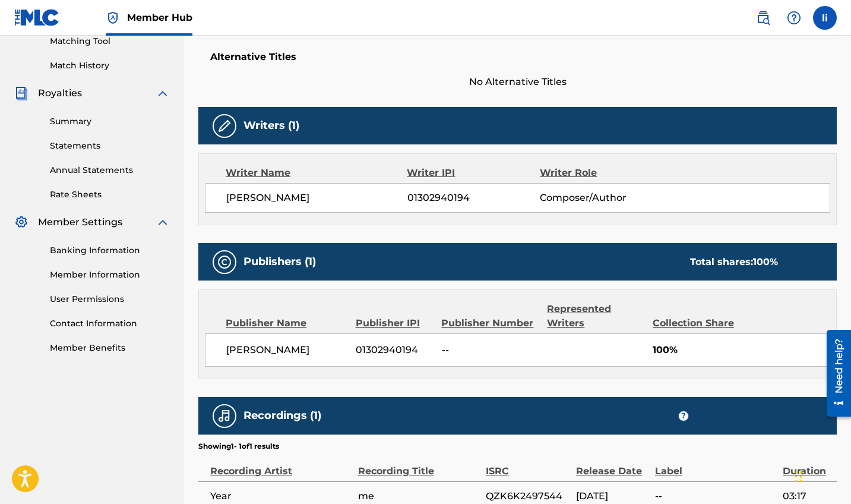 The width and height of the screenshot is (851, 504). I want to click on span: 100 %, so click(766, 261).